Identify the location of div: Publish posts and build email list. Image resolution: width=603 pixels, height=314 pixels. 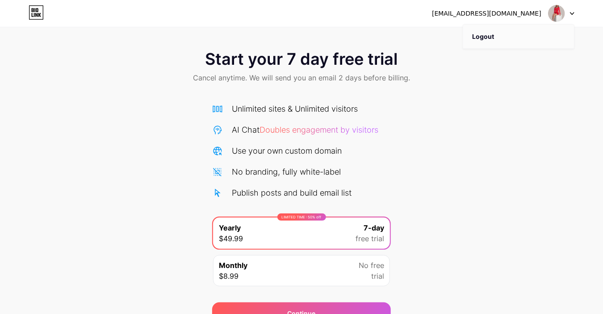
(292, 193).